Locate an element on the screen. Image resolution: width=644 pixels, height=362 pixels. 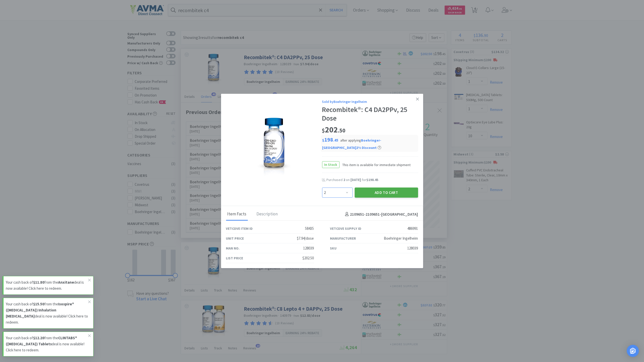
span: $198.45 is located at coordinates (372, 180).